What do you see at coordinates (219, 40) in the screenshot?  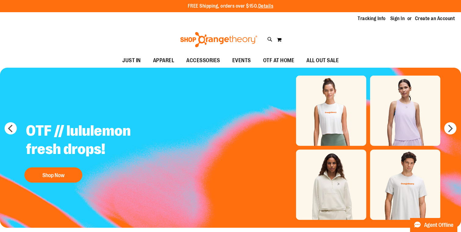 I see `img: Shop Orangetheory` at bounding box center [219, 40].